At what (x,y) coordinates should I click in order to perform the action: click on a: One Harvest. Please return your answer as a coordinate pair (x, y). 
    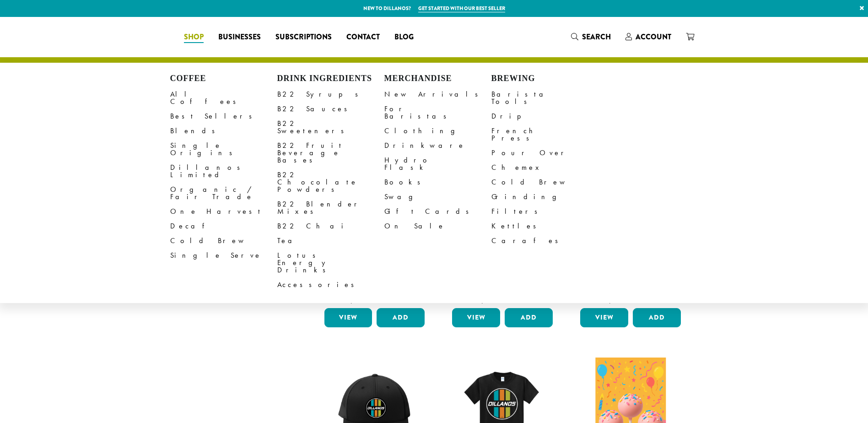
    Looking at the image, I should click on (224, 211).